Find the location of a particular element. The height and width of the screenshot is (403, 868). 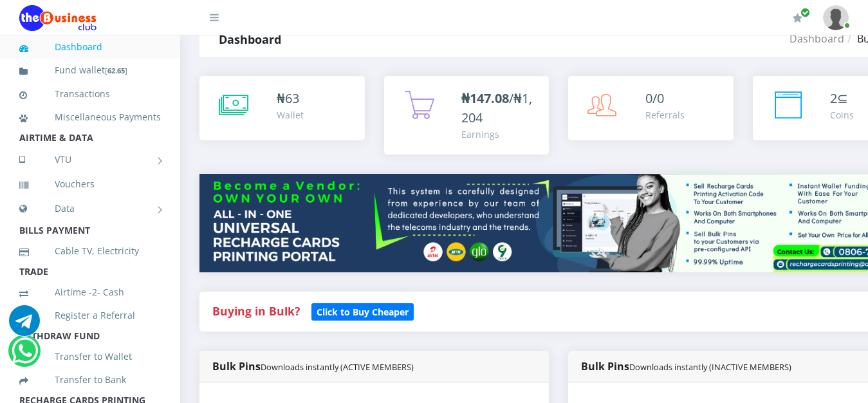

div: Earnings is located at coordinates (499, 134).